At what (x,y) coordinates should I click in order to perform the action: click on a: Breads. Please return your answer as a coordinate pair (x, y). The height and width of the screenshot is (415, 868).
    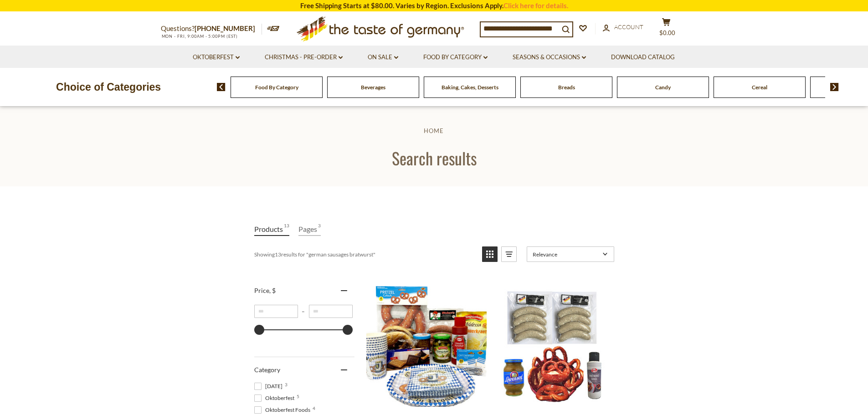
    Looking at the image, I should click on (567, 87).